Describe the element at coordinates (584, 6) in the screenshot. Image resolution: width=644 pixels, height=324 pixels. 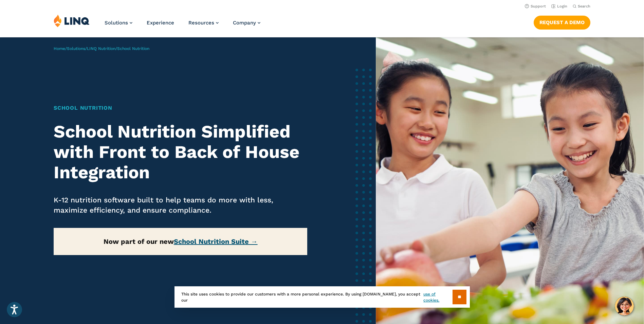
I see `span: Search` at that location.